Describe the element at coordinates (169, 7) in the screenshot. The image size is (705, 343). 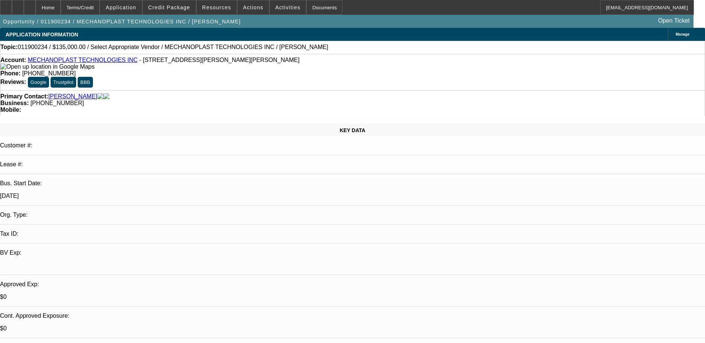
I see `button: Credit Package` at that location.